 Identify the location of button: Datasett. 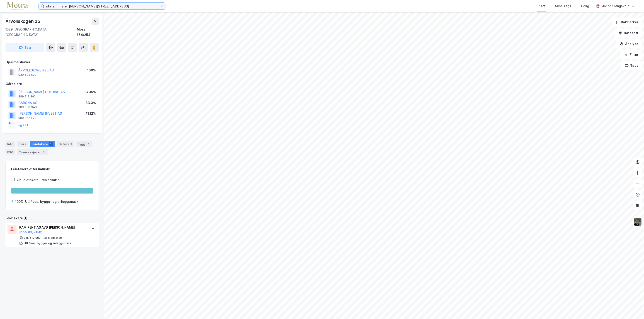
(629, 33).